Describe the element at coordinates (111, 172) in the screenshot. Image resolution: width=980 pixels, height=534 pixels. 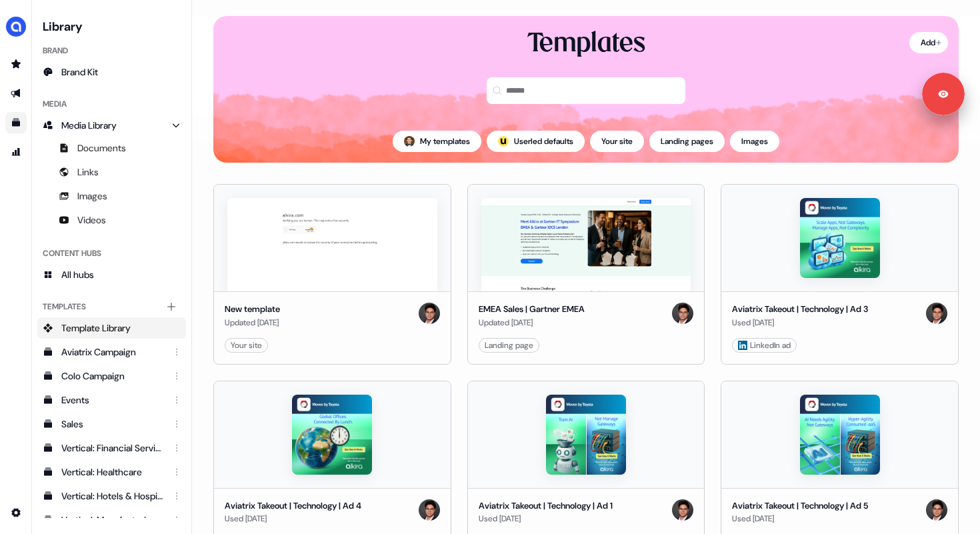
I see `a: Links` at that location.